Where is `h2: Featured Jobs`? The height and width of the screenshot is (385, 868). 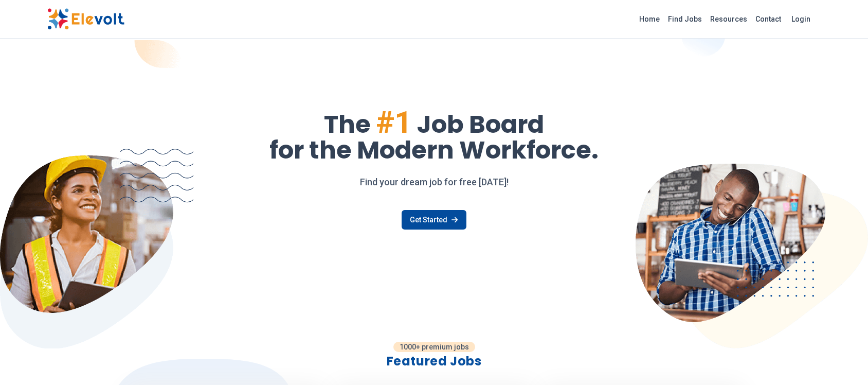 h2: Featured Jobs is located at coordinates (434, 361).